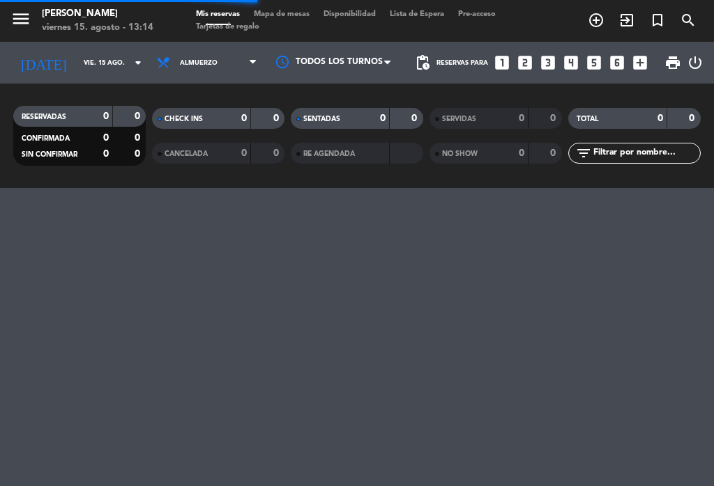 This screenshot has width=714, height=486. What do you see at coordinates (186, 154) in the screenshot?
I see `span: CANCELADA` at bounding box center [186, 154].